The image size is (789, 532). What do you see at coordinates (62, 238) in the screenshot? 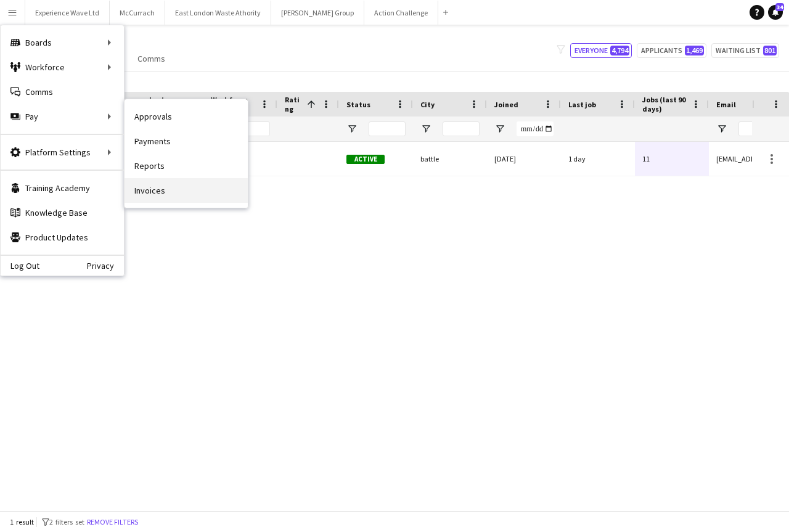
I see `a: Product Updates` at bounding box center [62, 238].